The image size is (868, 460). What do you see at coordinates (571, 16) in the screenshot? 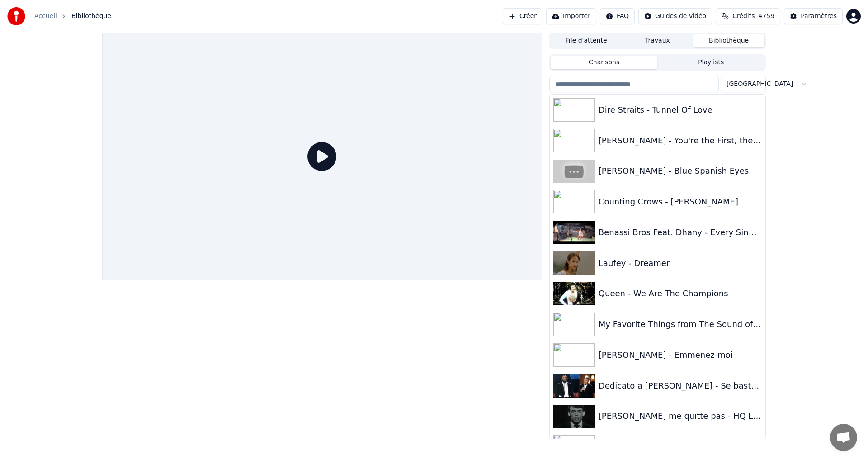
I see `button: Importer` at bounding box center [571, 16].